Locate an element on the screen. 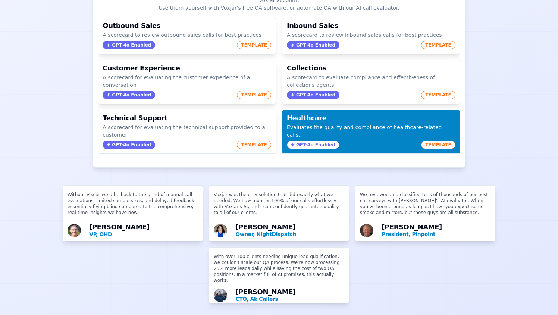 The width and height of the screenshot is (558, 315). p: Voxjar was the only solution that did exactly what we needed. We now monitor 100% of our calls ef... is located at coordinates (279, 207).